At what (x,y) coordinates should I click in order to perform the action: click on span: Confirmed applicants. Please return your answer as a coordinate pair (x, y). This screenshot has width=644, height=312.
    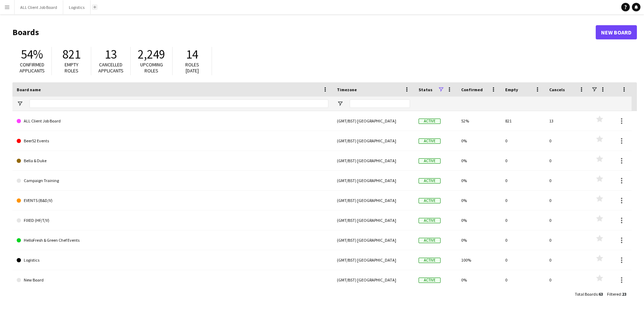
    Looking at the image, I should click on (32, 67).